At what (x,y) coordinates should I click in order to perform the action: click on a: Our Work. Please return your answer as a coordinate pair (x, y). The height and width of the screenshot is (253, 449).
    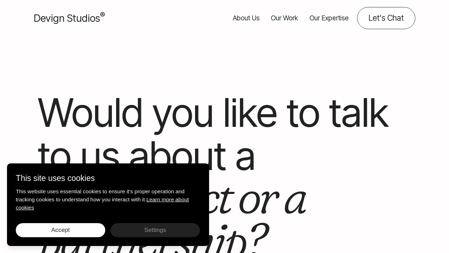
    Looking at the image, I should click on (285, 18).